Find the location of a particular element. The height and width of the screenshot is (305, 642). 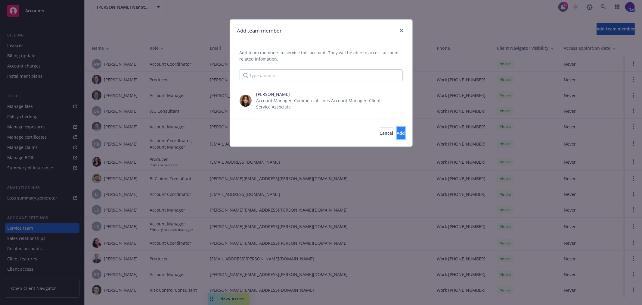

h1: Add team member is located at coordinates (260, 31).